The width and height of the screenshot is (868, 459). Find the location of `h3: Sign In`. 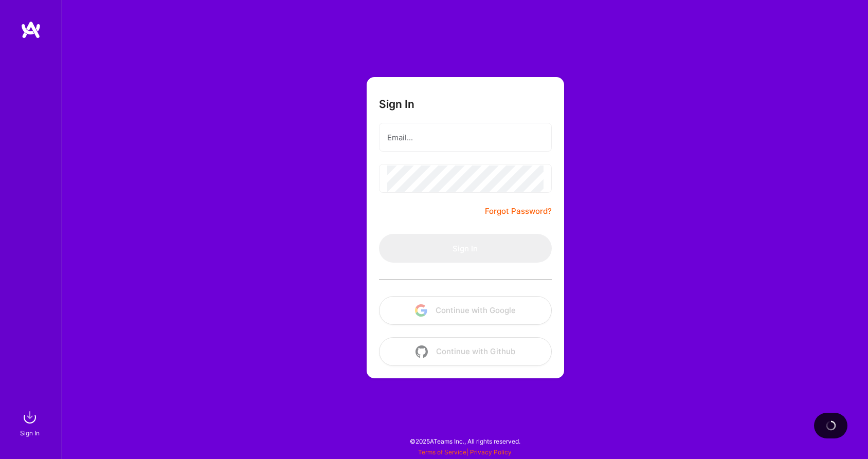

h3: Sign In is located at coordinates (397, 104).